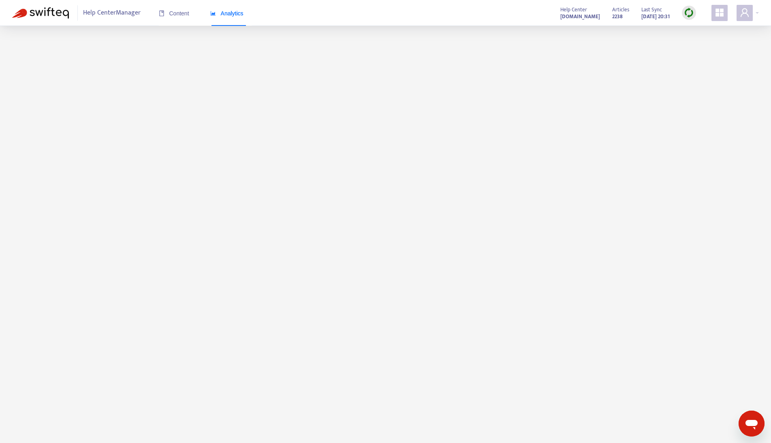 The image size is (771, 443). I want to click on span: Last Sync, so click(651, 10).